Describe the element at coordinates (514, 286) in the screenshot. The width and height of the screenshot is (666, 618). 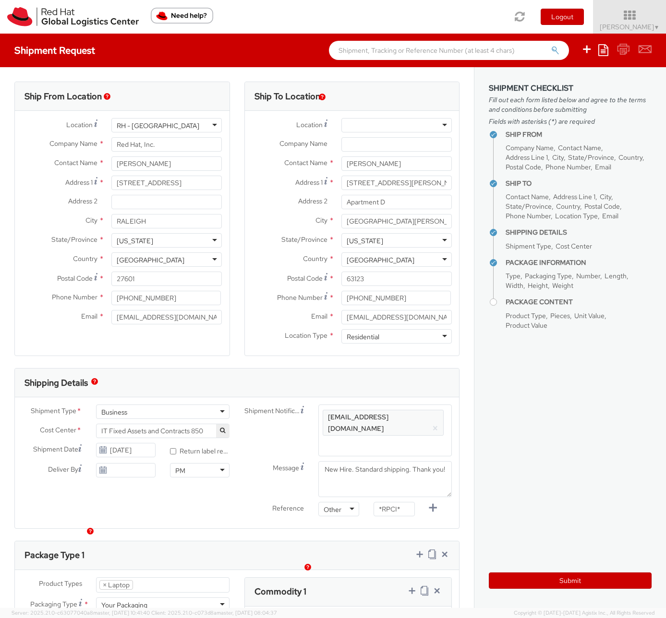
I see `span: Width` at that location.